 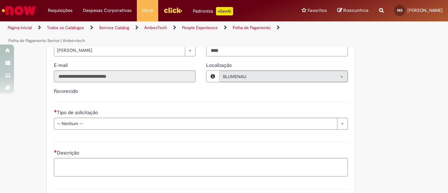 What do you see at coordinates (78, 112) in the screenshot?
I see `span: Tipo de solicitação` at bounding box center [78, 112].